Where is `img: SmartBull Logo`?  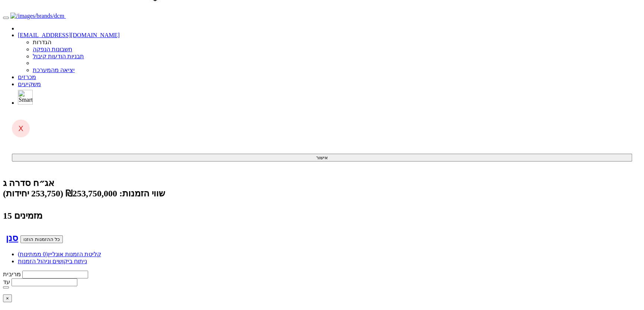 img: SmartBull Logo is located at coordinates (25, 97).